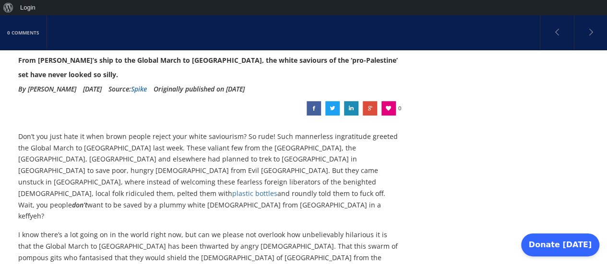  What do you see at coordinates (80, 205) in the screenshot?
I see `em: don’t` at bounding box center [80, 205].